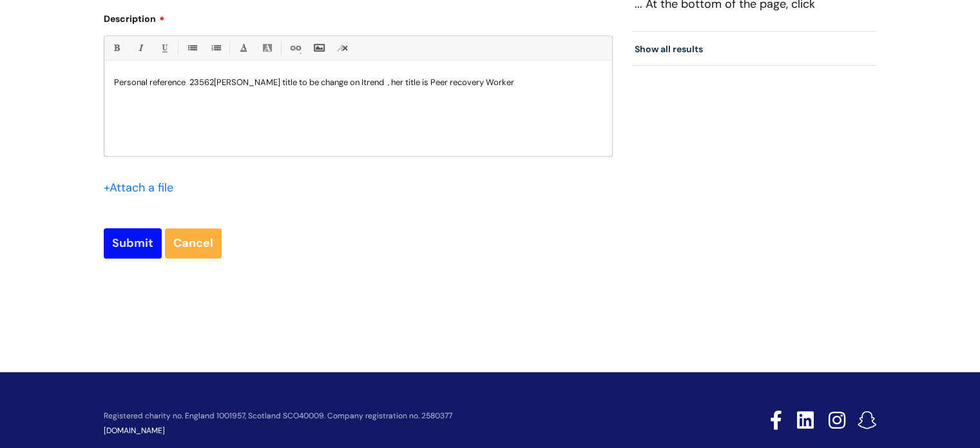 The width and height of the screenshot is (980, 448). Describe the element at coordinates (193, 243) in the screenshot. I see `a: Cancel` at that location.